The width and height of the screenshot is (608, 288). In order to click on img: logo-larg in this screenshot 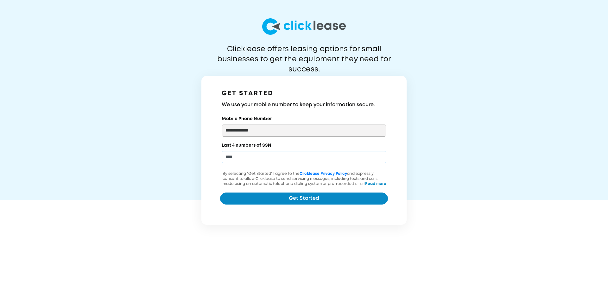, I will do `click(304, 27)`.